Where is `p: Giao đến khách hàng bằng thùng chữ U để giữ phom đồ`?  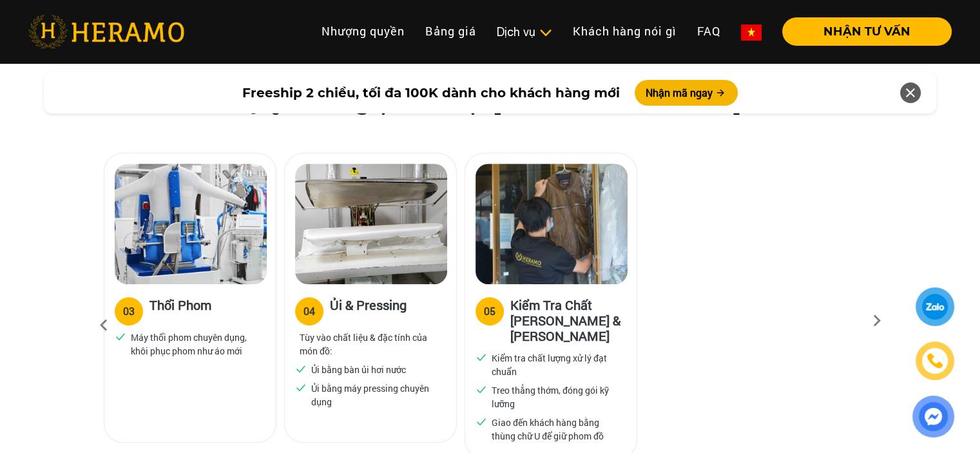
p: Giao đến khách hàng bằng thùng chữ U để giữ phom đồ is located at coordinates (557, 429).